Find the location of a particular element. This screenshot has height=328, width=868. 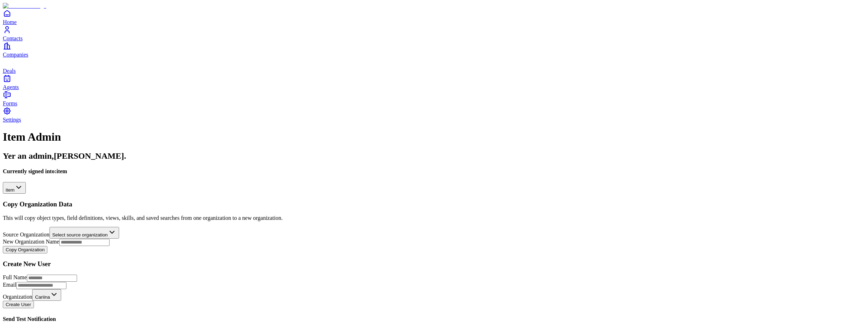

span: Forms is located at coordinates (10, 103).